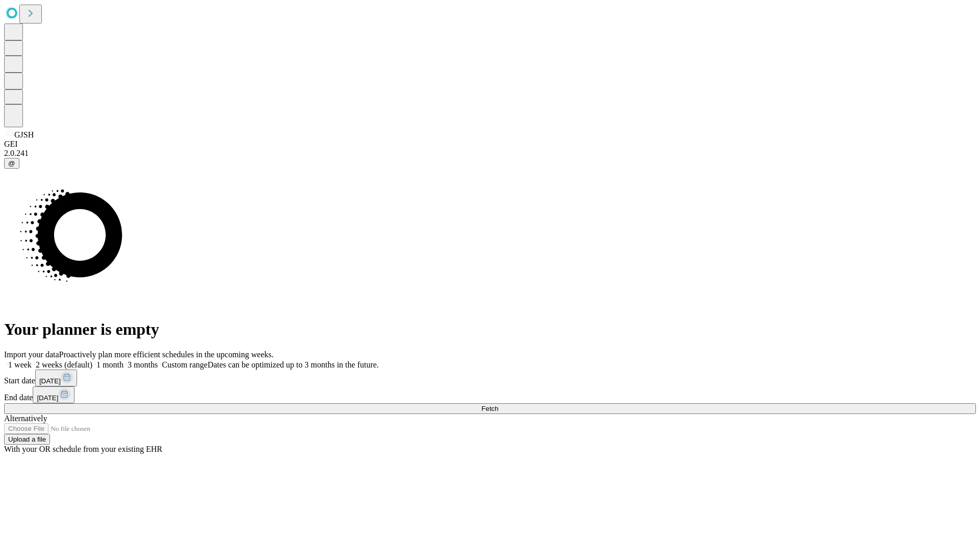  Describe the element at coordinates (27, 439) in the screenshot. I see `button: Upload a file` at that location.